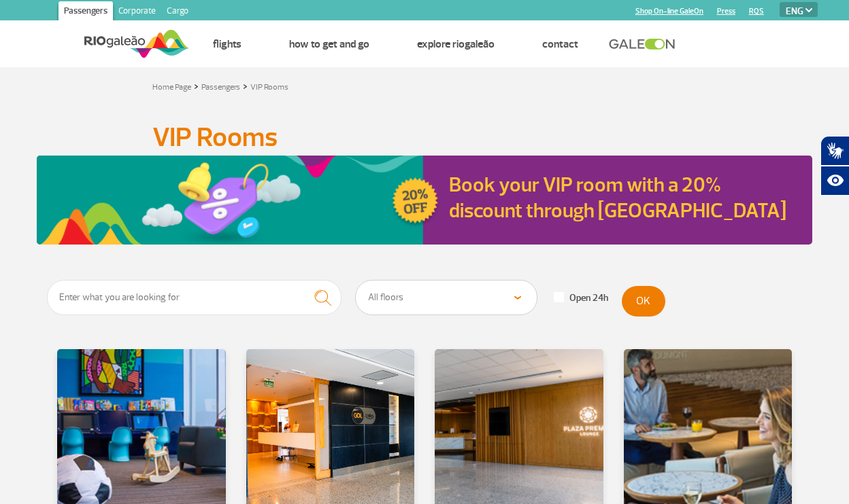 The image size is (849, 504). What do you see at coordinates (581, 298) in the screenshot?
I see `label: Open 24h` at bounding box center [581, 298].